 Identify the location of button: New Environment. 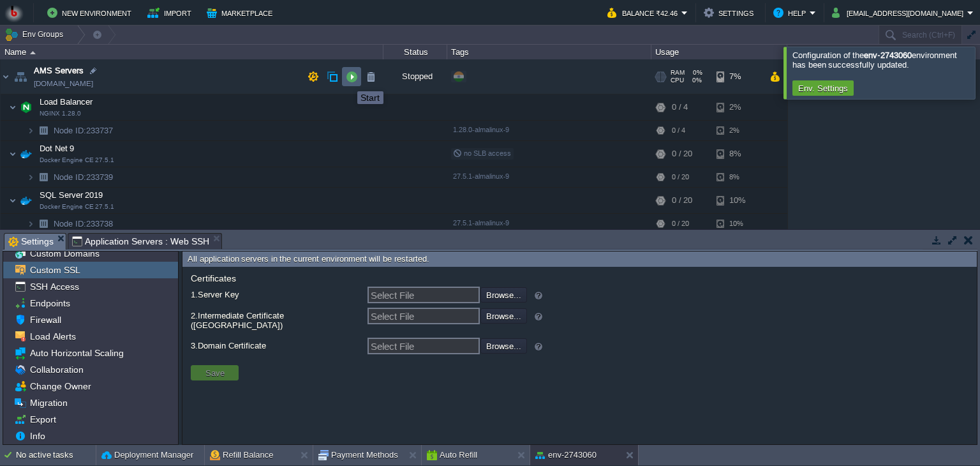
(91, 13).